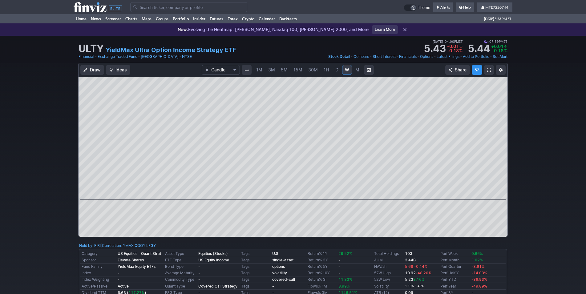 This screenshot has width=586, height=294. Describe the element at coordinates (465, 7) in the screenshot. I see `a: Help` at that location.